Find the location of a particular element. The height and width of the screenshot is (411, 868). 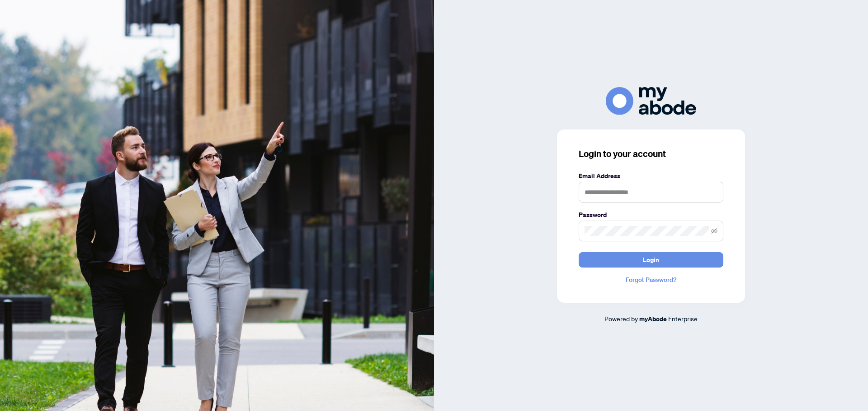

span: eye-invisible is located at coordinates (715, 231).